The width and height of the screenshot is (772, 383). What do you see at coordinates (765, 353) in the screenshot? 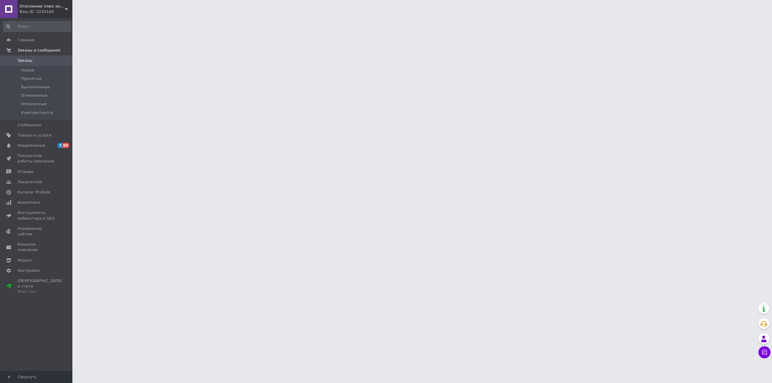
I see `button: Чат с покупателем` at bounding box center [765, 353].